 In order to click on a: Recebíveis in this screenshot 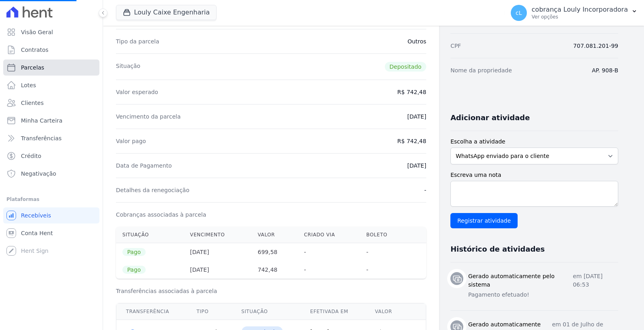, I will do `click(51, 216)`.